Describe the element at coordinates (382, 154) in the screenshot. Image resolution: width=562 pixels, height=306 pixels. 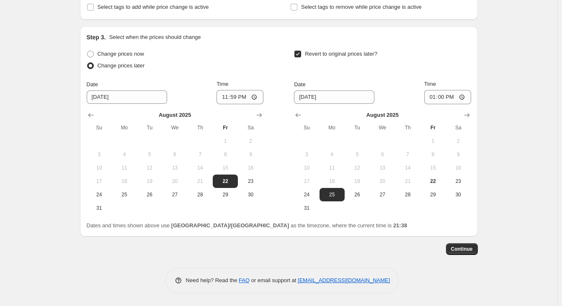
I see `span: 6` at that location.